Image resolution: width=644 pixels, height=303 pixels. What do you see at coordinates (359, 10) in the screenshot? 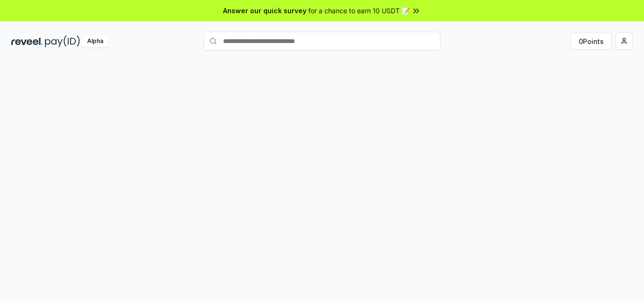
I see `span: for a chance to earn 10 USDT 📝` at bounding box center [359, 10].